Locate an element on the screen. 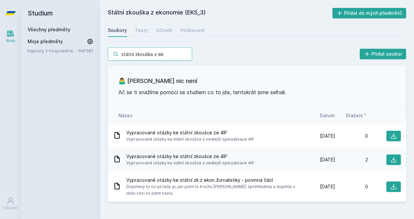 The image size is (414, 219). button: Přidat soubor is located at coordinates (383, 54).